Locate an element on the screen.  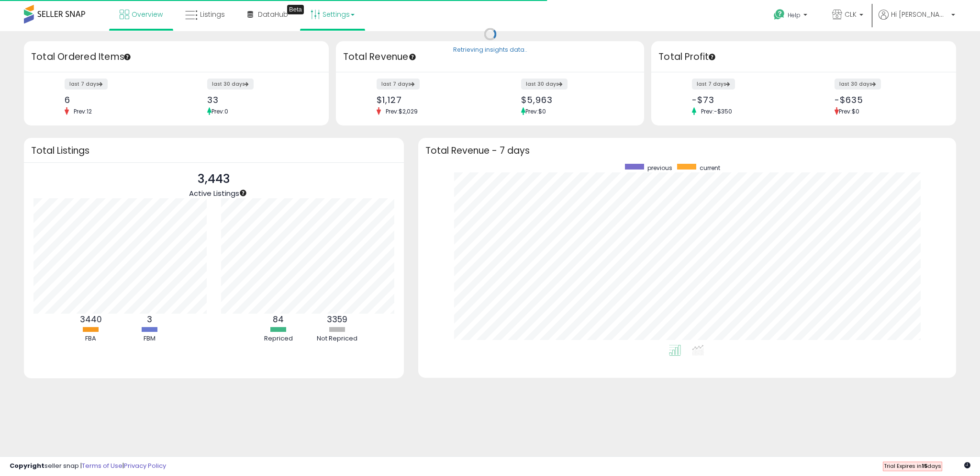
div: -$635 is located at coordinates (886, 99).